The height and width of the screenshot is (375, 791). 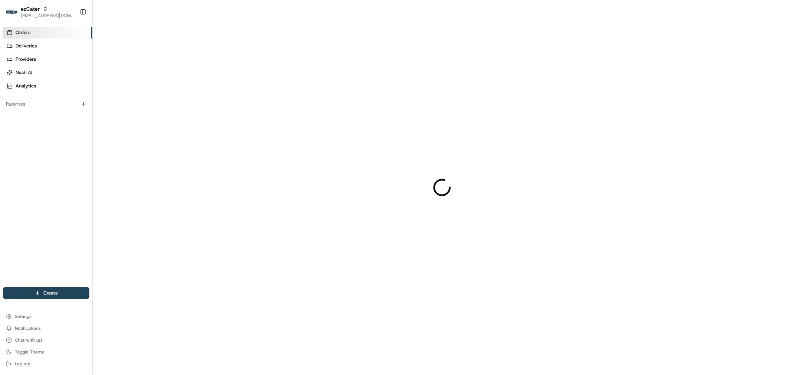 What do you see at coordinates (47, 33) in the screenshot?
I see `a: Orders` at bounding box center [47, 33].